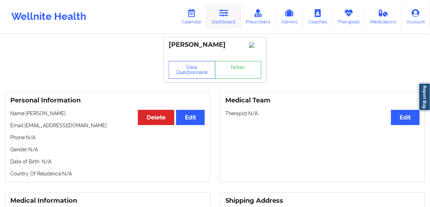 The image size is (430, 207). What do you see at coordinates (349, 17) in the screenshot?
I see `a: Therapists` at bounding box center [349, 17].